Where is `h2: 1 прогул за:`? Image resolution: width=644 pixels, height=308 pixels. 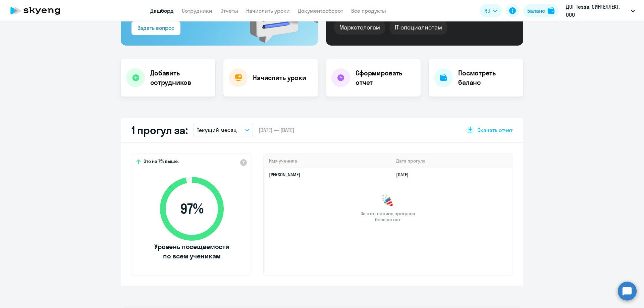
h2: 1 прогул за: is located at coordinates (159, 130).